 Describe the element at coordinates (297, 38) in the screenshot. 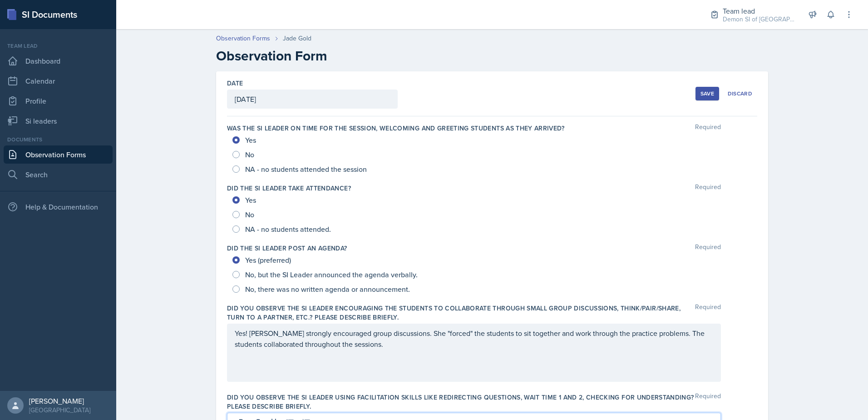

I see `div: Jade Gold` at that location.